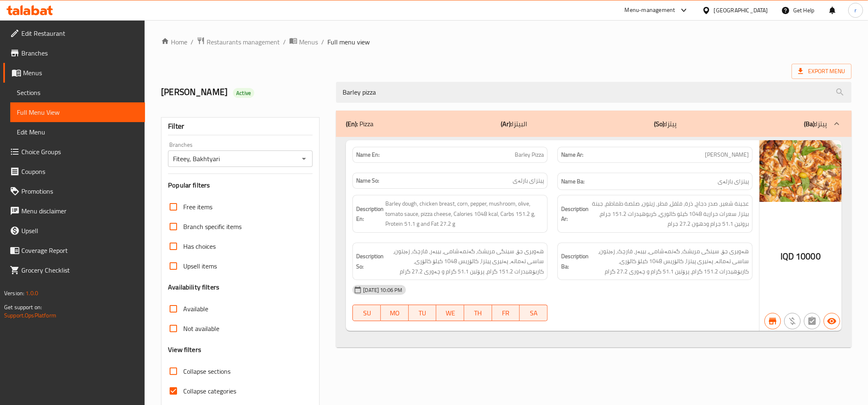  Describe the element at coordinates (660, 123) in the screenshot. I see `b: (So):` at that location.